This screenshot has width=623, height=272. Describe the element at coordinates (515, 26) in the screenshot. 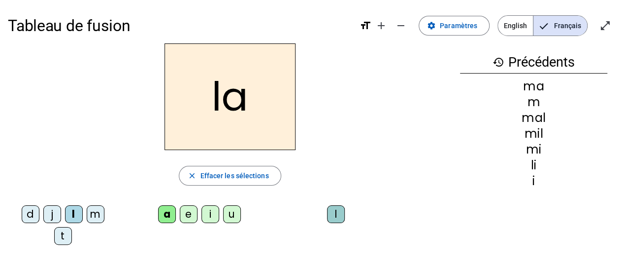

I see `span: English` at that location.